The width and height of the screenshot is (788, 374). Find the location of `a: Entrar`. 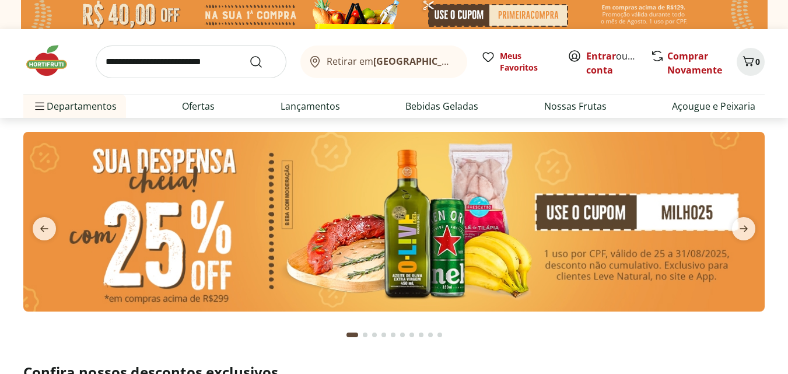

a: Entrar is located at coordinates (601, 56).